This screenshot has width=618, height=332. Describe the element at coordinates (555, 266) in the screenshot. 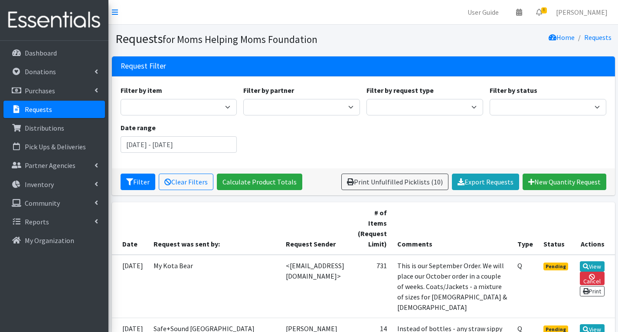

I see `span: Pending` at that location.